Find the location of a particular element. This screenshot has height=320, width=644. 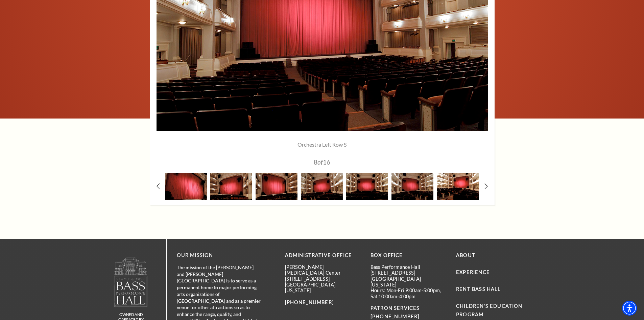

p: 8 16 is located at coordinates (322, 162).